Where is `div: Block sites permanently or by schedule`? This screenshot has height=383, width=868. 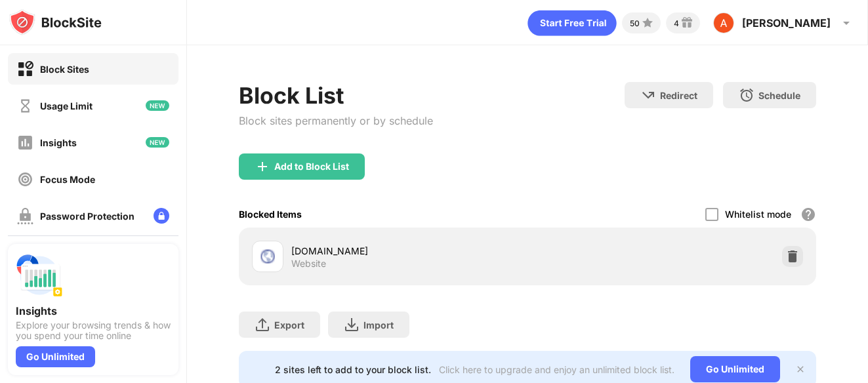 div: Block sites permanently or by schedule is located at coordinates (336, 121).